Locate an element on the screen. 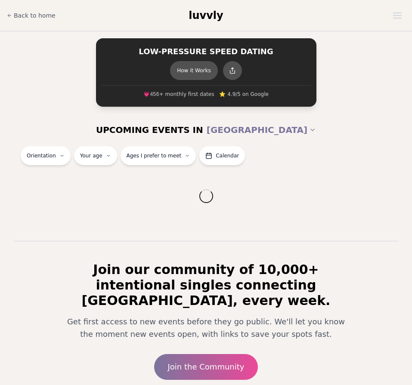  span: Ages I prefer to meet is located at coordinates (154, 156).